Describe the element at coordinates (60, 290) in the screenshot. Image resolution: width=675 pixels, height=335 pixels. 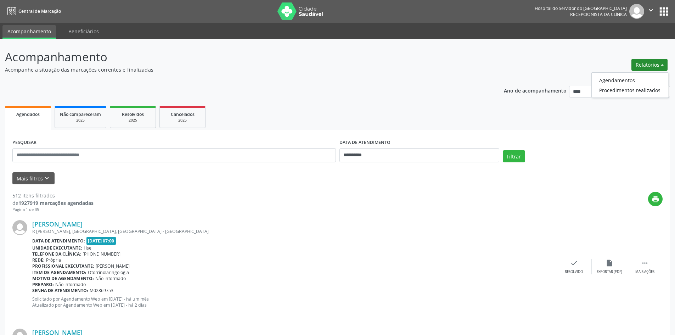
I see `b: Senha de atendimento:` at that location.